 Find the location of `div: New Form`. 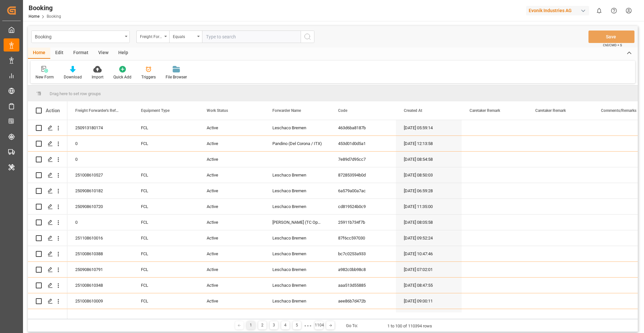

div: New Form is located at coordinates (45, 77).